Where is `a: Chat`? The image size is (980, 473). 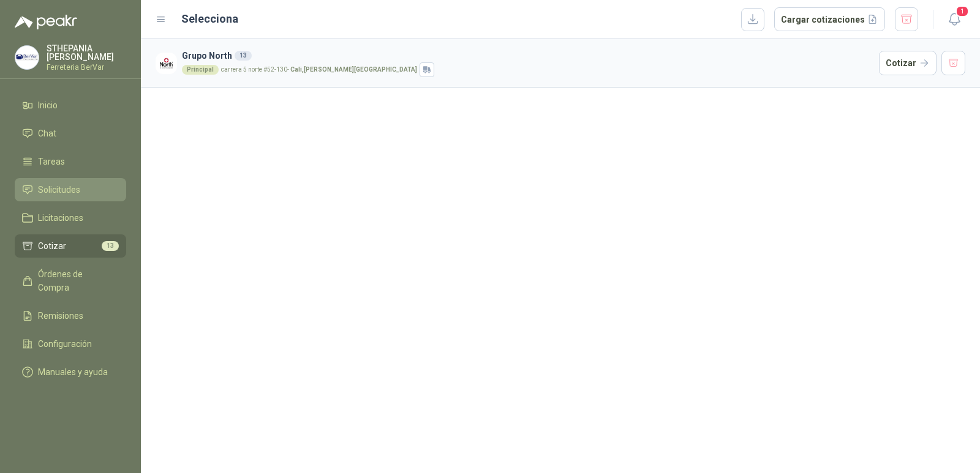
a: Chat is located at coordinates (70, 133).